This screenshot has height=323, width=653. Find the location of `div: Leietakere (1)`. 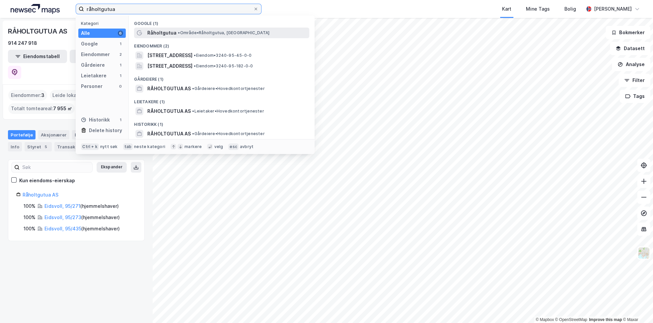

div: Leietakere (1) is located at coordinates (221, 100).